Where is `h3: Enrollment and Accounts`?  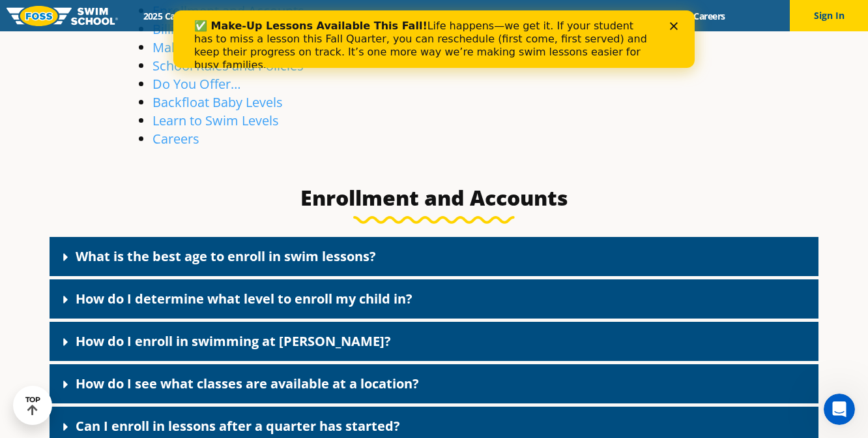 h3: Enrollment and Accounts is located at coordinates (434, 198).